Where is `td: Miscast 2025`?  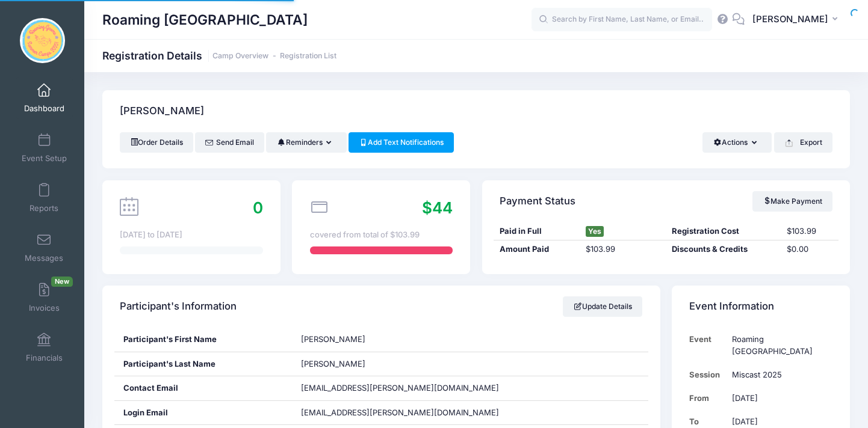 td: Miscast 2025 is located at coordinates (779, 375).